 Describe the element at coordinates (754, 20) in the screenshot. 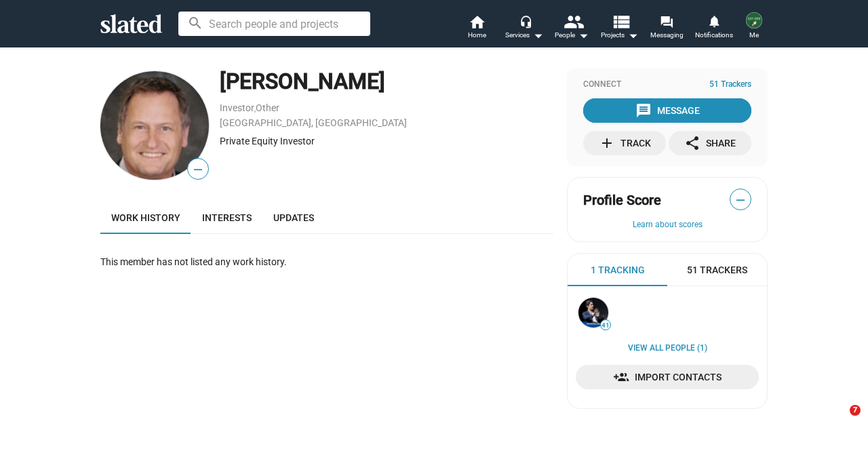

I see `img: Kurt Fried` at that location.